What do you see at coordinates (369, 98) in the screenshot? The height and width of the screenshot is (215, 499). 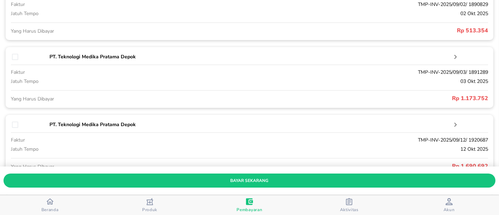 I see `p: Rp 1.173.752` at bounding box center [369, 98].